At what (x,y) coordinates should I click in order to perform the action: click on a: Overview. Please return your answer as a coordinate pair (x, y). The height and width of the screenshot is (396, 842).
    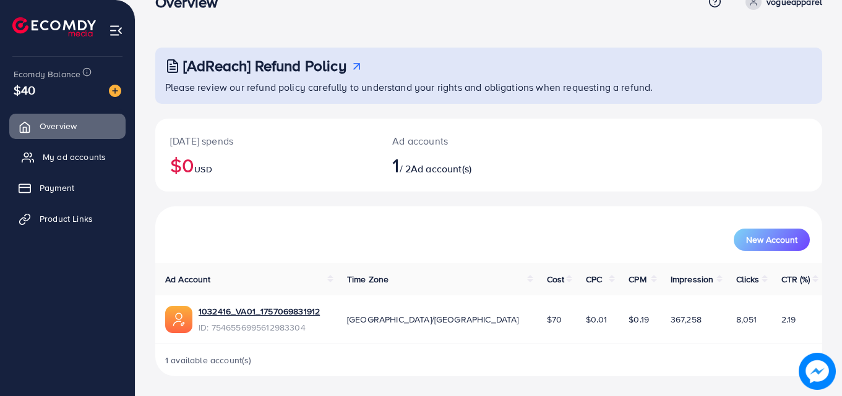
    Looking at the image, I should click on (67, 126).